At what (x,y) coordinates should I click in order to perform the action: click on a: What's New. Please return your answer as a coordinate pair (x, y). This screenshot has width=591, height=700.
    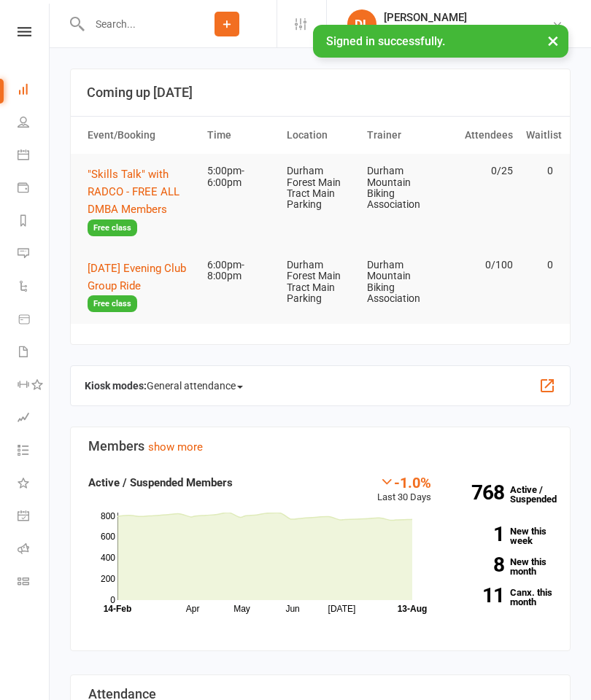
    Looking at the image, I should click on (34, 484).